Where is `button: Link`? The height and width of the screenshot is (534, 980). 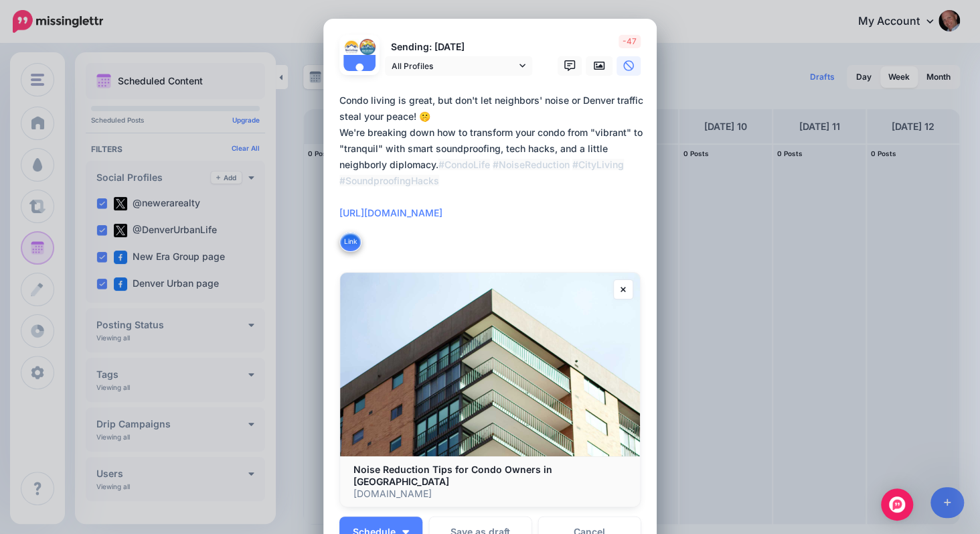
button: Link is located at coordinates (350, 242).